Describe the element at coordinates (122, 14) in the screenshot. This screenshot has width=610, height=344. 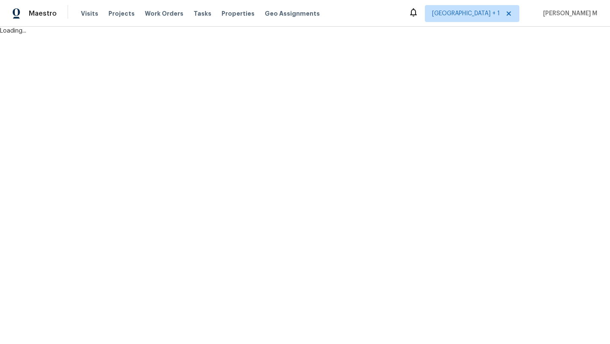
I see `span: Projects` at that location.